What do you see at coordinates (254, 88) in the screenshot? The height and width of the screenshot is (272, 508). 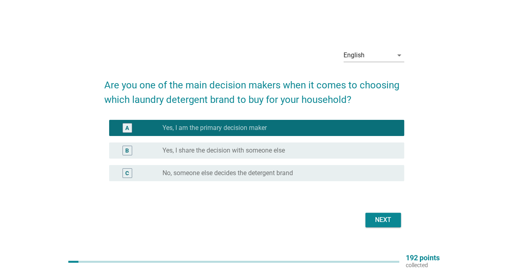 I see `h2: Are you one of the main decision makers when it comes to choosing which laundry detergent brand t...` at bounding box center [254, 88].